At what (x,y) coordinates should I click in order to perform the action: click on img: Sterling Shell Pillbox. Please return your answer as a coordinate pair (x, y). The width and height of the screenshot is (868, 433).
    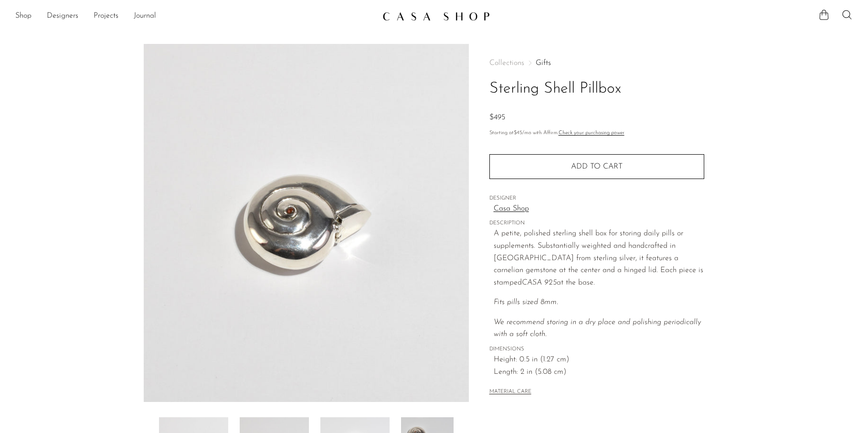
    Looking at the image, I should click on (306, 223).